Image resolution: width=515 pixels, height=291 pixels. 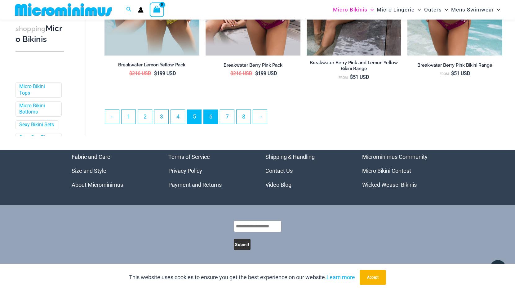 What do you see at coordinates (129, 10) in the screenshot?
I see `a: Search icon link` at bounding box center [129, 10].